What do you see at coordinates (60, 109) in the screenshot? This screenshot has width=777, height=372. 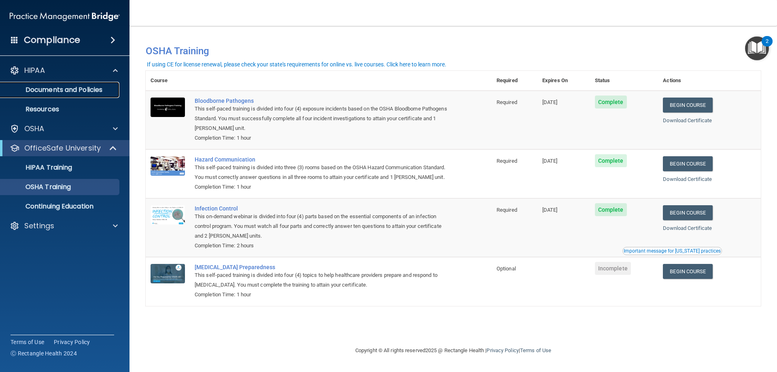 I see `p: Resources` at bounding box center [60, 109].